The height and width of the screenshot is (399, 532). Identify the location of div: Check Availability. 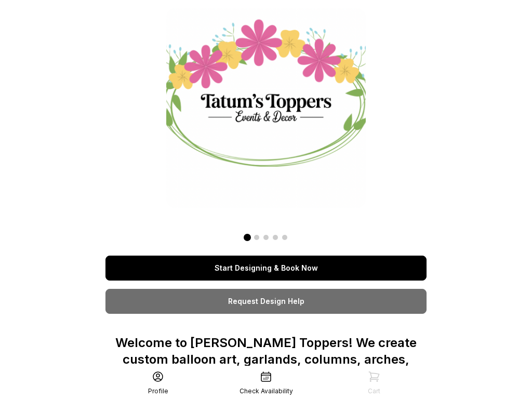
(266, 391).